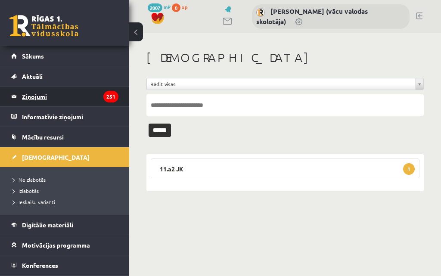 The width and height of the screenshot is (441, 276). I want to click on a: 0 xp, so click(182, 7).